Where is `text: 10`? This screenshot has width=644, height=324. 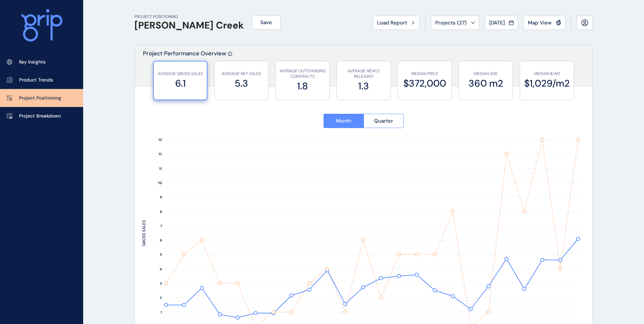 text: 10 is located at coordinates (160, 183).